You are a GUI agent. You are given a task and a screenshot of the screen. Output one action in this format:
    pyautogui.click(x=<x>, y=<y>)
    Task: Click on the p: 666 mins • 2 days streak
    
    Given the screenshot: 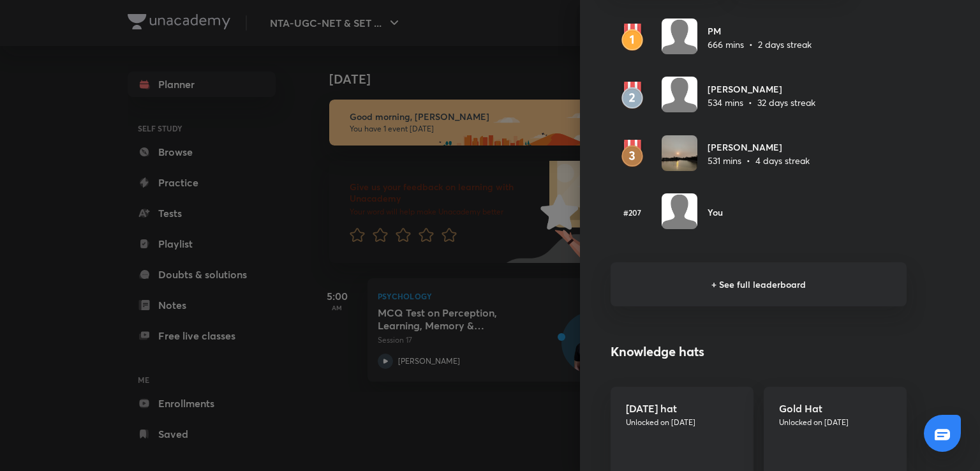 What is the action you would take?
    pyautogui.click(x=759, y=44)
    